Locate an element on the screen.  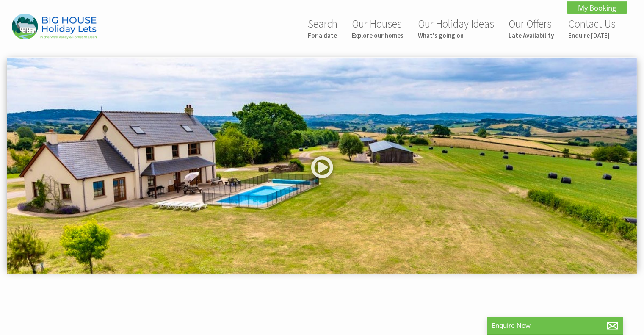
small: Explore our homes is located at coordinates (378, 35).